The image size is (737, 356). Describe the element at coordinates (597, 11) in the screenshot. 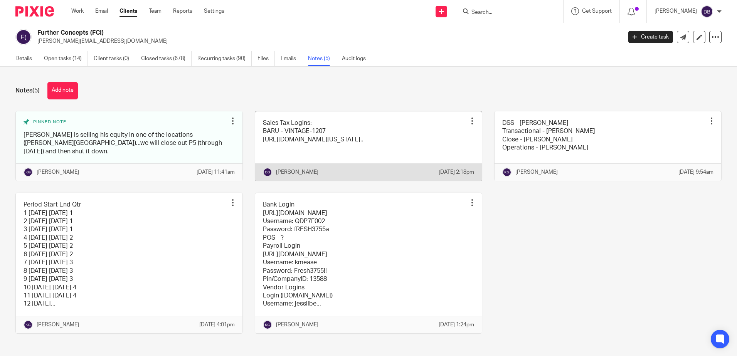

I see `span: Get Support` at that location.